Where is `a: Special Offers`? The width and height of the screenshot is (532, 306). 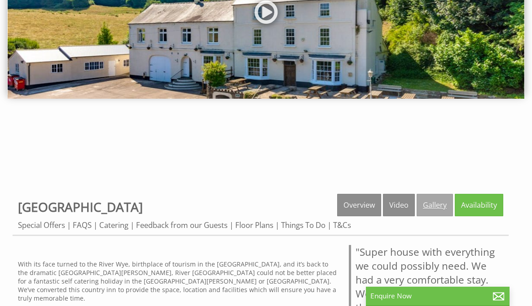
a: Special Offers is located at coordinates (41, 225).